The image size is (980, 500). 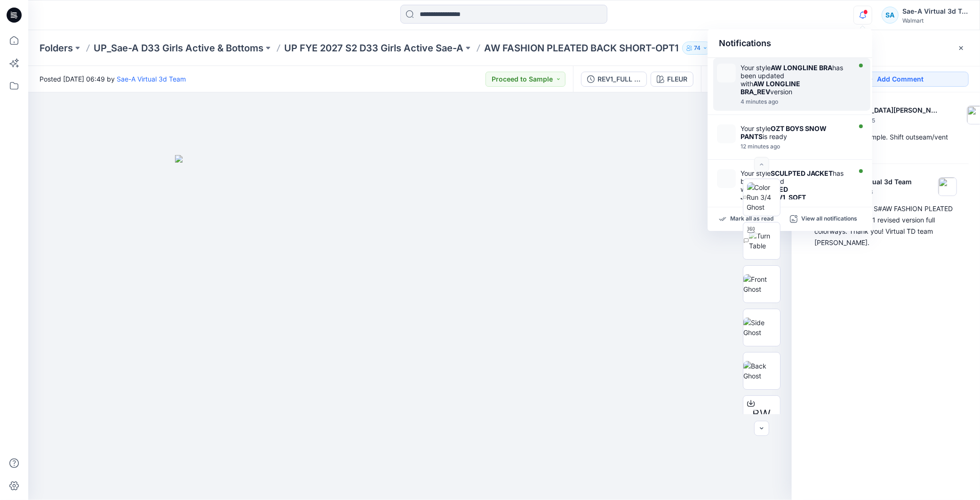 What do you see at coordinates (829, 219) in the screenshot?
I see `p: View all notifications` at bounding box center [829, 219].